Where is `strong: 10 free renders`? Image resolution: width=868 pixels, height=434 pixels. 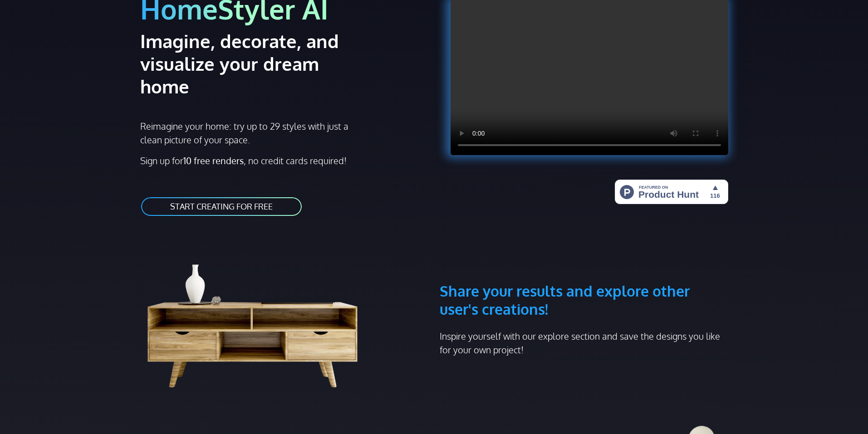 strong: 10 free renders is located at coordinates (213, 161).